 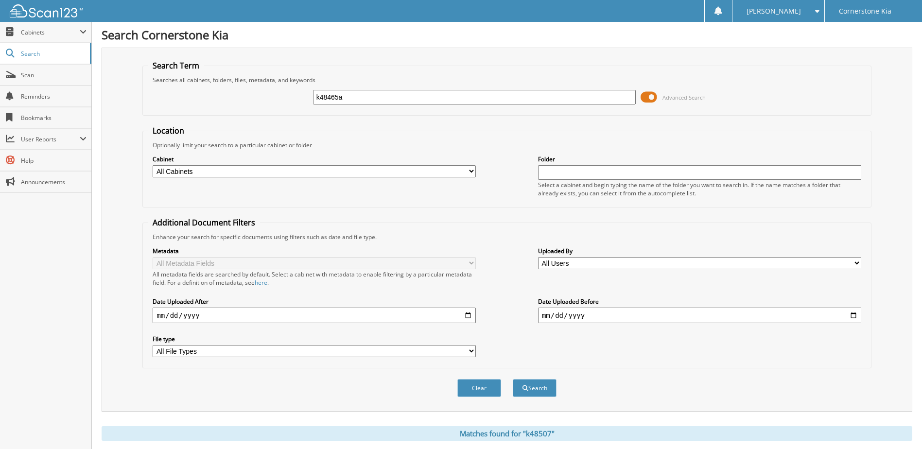 I want to click on div: Matches found for "k48507", so click(x=507, y=434).